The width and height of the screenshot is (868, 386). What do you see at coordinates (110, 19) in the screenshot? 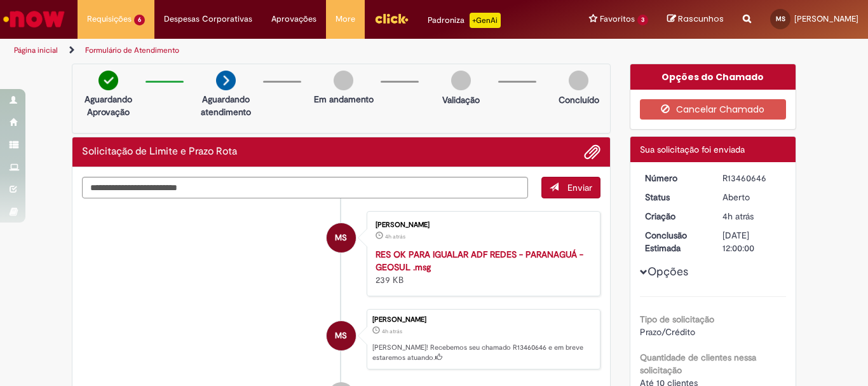
I see `span: Requisições` at bounding box center [110, 19].